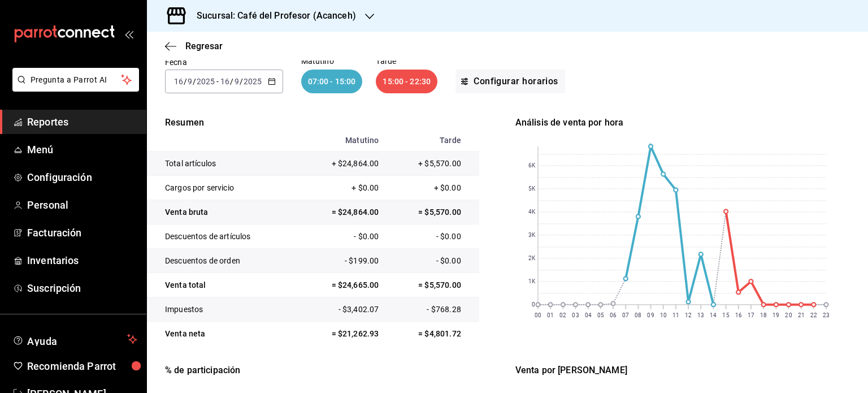 This screenshot has height=393, width=868. I want to click on span: Menú, so click(82, 149).